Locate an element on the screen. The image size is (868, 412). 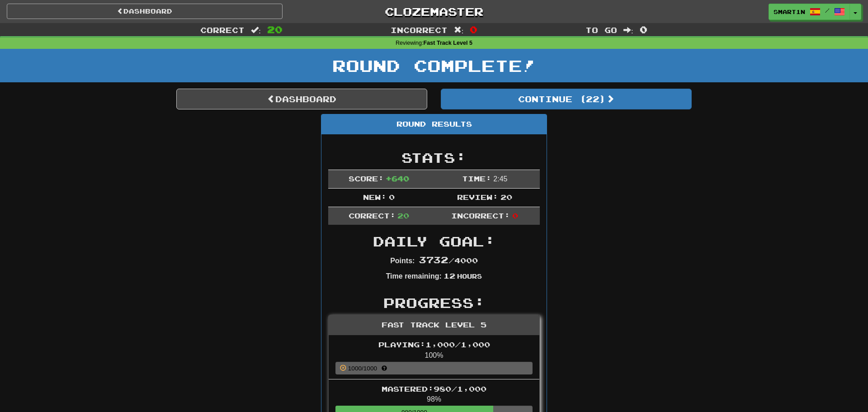
li: 100% is located at coordinates (434, 357).